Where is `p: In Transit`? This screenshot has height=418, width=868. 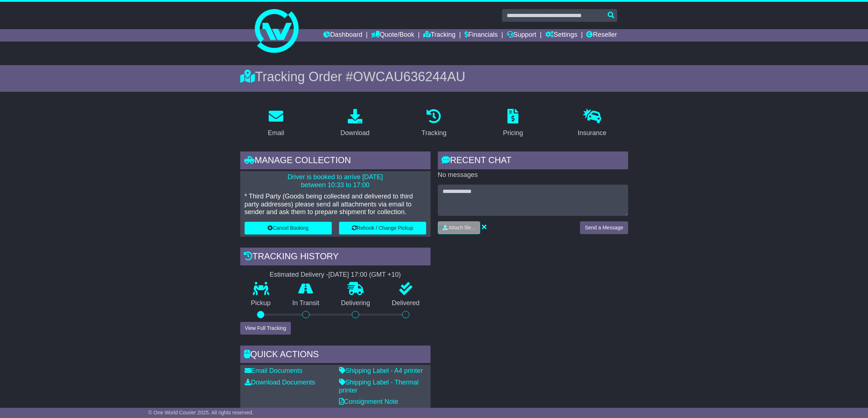
p: In Transit is located at coordinates (306, 303).